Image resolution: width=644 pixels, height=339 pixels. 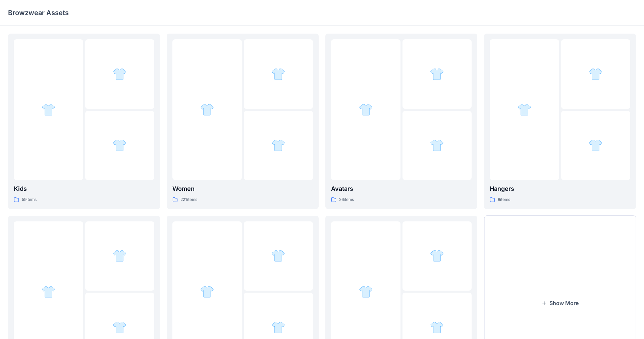 I want to click on p: Kids, so click(x=84, y=189).